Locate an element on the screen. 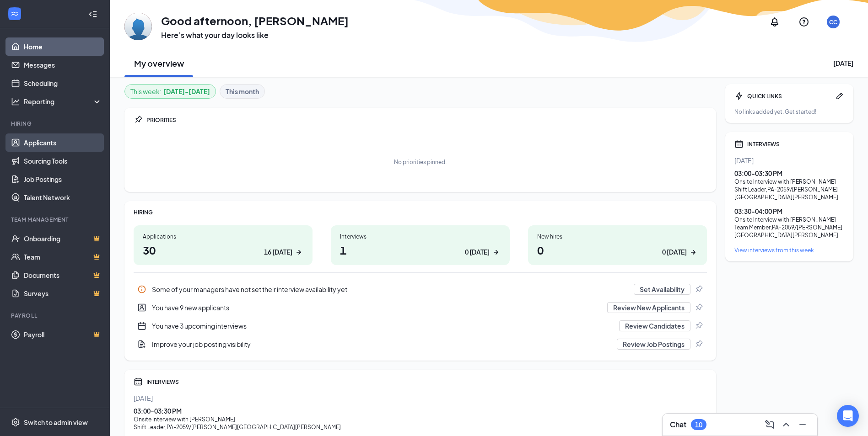  b: This month is located at coordinates (242, 92).